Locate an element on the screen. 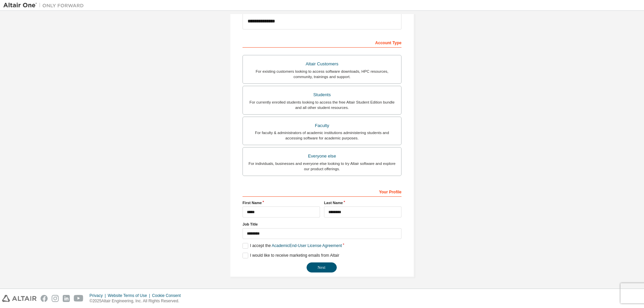  label: I would like to receive marketing emails from Altair is located at coordinates (291, 255).